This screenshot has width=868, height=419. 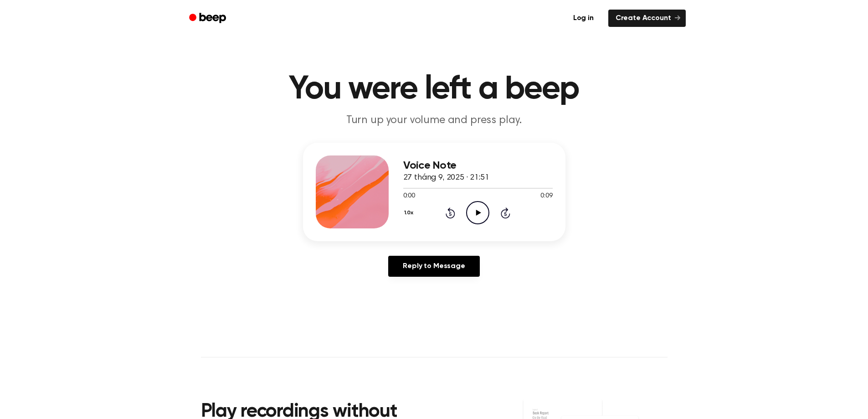 What do you see at coordinates (434, 266) in the screenshot?
I see `a: Reply to Message` at bounding box center [434, 266].